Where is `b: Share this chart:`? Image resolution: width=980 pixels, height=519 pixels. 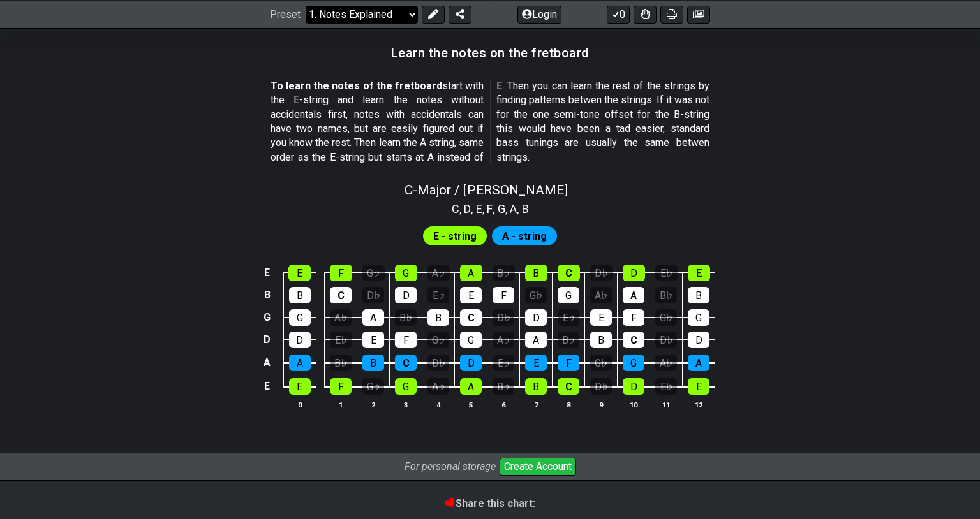
b: Share this chart: is located at coordinates (490, 504).